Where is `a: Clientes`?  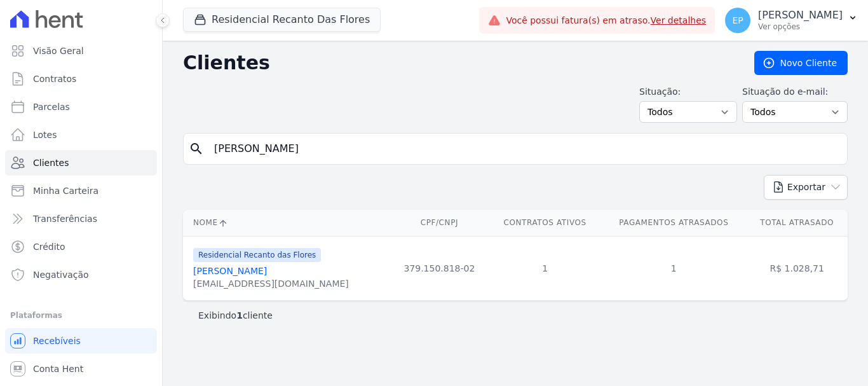
a: Clientes is located at coordinates (81, 163).